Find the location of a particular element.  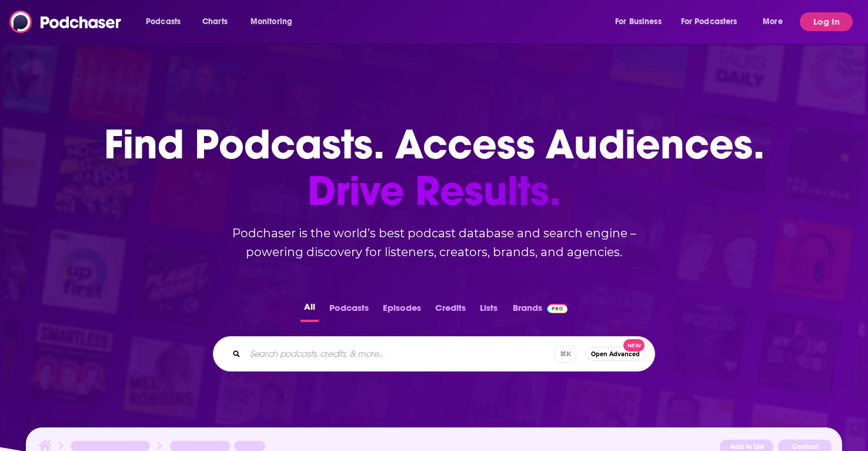

h2: Podchaser is the world’s best podcast database and search engine – powering discovery for listene... is located at coordinates (434, 242).